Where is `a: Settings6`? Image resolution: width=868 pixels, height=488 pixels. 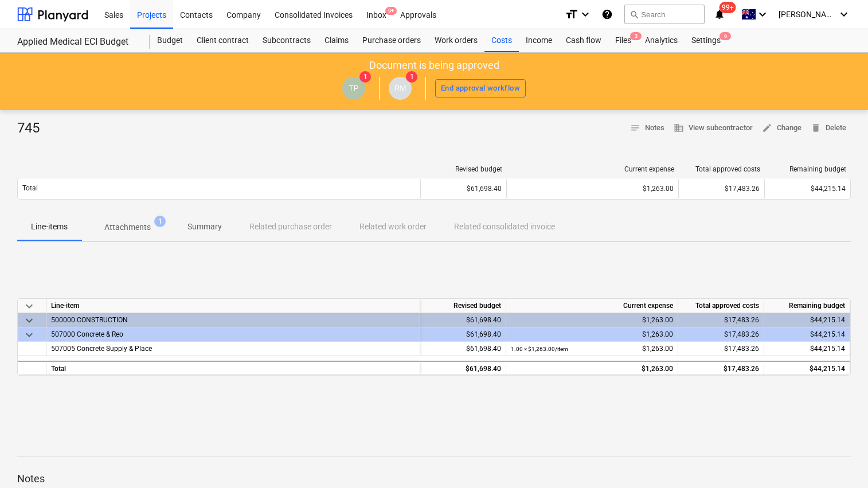
a: Settings6 is located at coordinates (706, 40).